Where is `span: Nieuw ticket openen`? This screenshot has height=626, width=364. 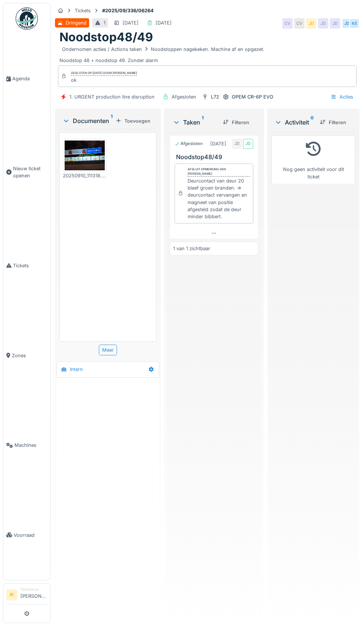 span: Nieuw ticket openen is located at coordinates (30, 172).